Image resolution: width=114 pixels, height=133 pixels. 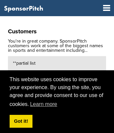 I want to click on div: You're in great company. SponsorPitch customers work at some of the biggest names in sports and e..., so click(x=57, y=46).